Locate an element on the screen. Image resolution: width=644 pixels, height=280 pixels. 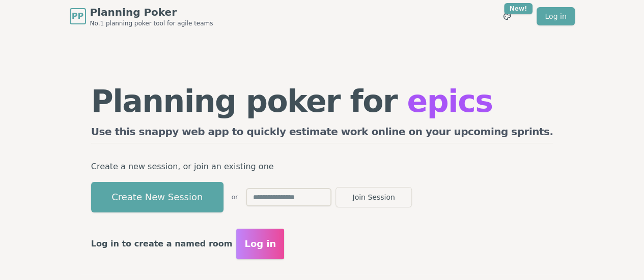
p: Create a new session, or join an existing one is located at coordinates (323, 167).